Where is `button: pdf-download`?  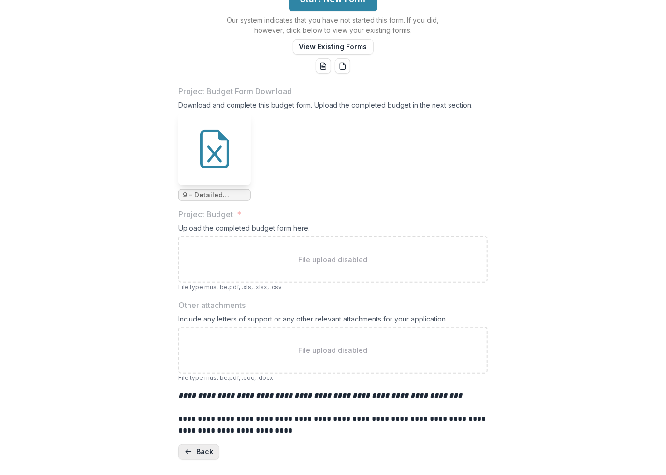
button: pdf-download is located at coordinates (342, 66).